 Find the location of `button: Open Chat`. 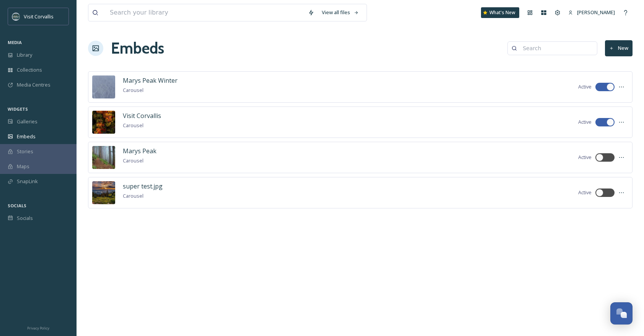

button: Open Chat is located at coordinates (622, 313).